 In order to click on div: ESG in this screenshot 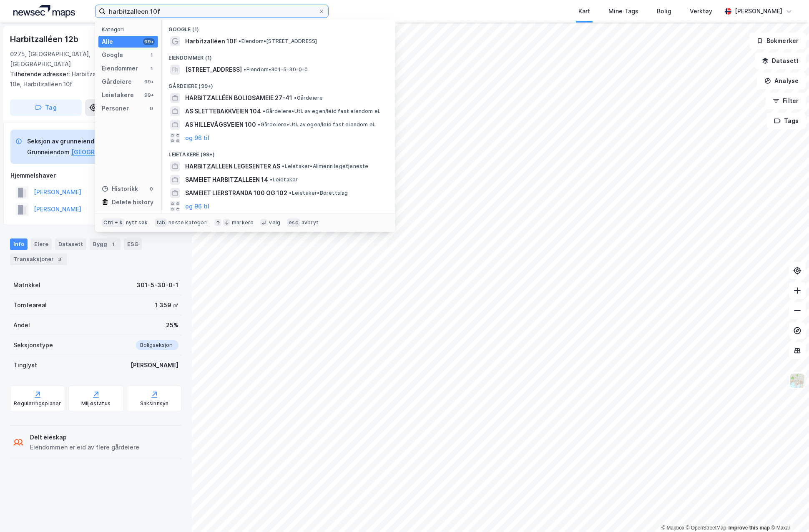, I will do `click(133, 244)`.